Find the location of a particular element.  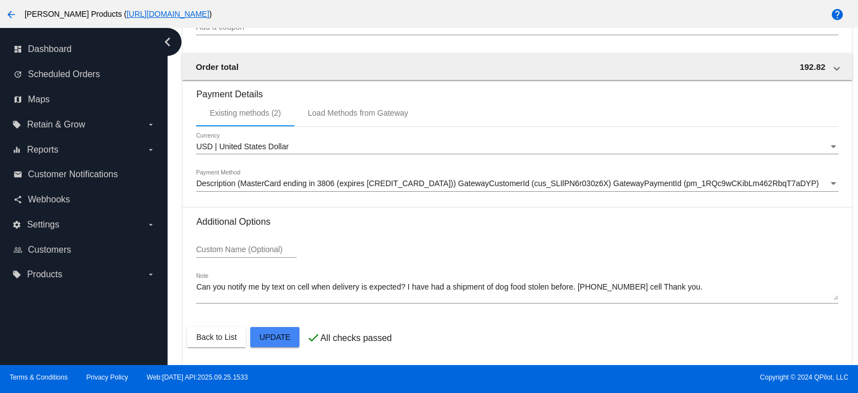

i: people_outline is located at coordinates (18, 250).